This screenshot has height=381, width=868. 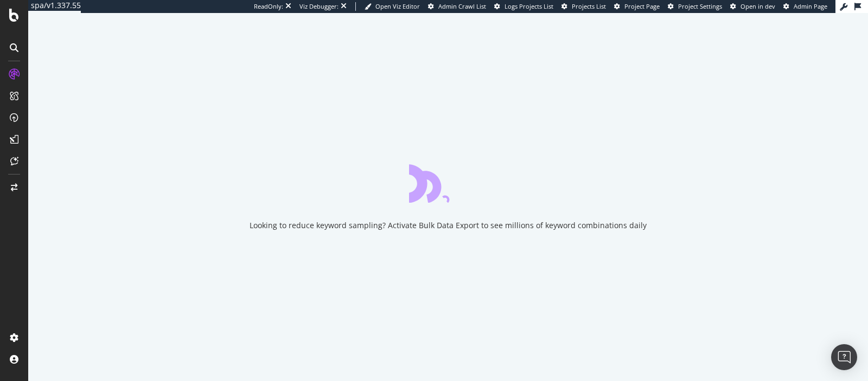 What do you see at coordinates (392, 7) in the screenshot?
I see `a: Open Viz Editor` at bounding box center [392, 7].